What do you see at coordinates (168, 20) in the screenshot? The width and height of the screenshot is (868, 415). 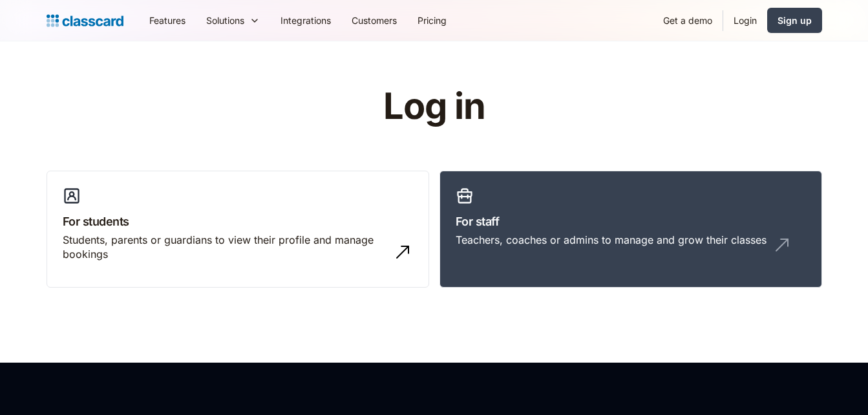 I see `a: Features` at bounding box center [168, 20].